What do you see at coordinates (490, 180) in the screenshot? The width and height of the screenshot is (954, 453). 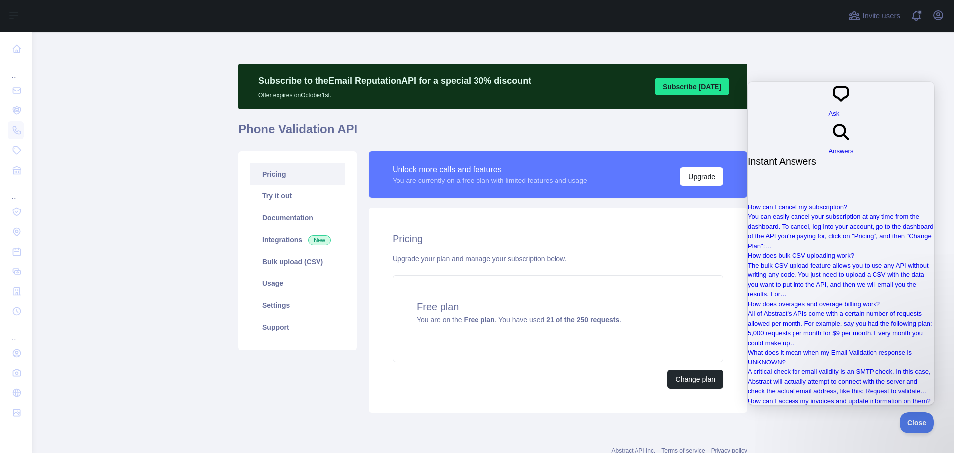 I see `div: You are currently on a free plan with limited features and usage` at bounding box center [490, 180].